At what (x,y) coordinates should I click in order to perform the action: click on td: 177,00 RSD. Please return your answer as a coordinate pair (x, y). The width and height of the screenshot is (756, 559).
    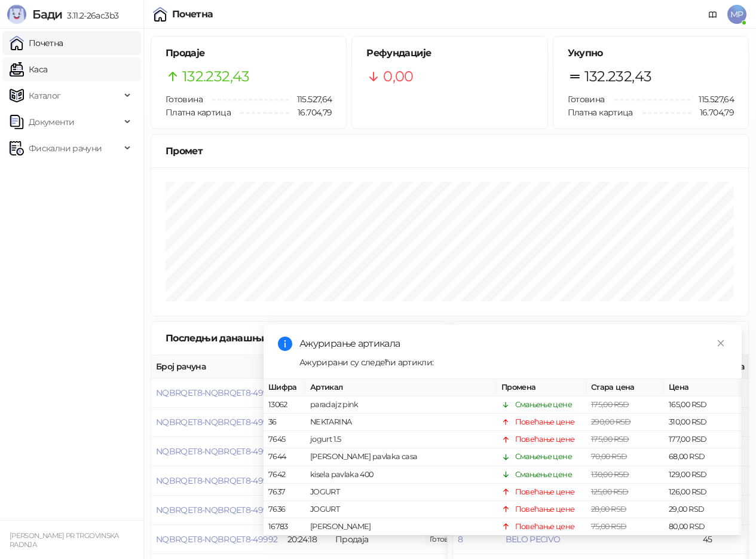
    Looking at the image, I should click on (703, 439).